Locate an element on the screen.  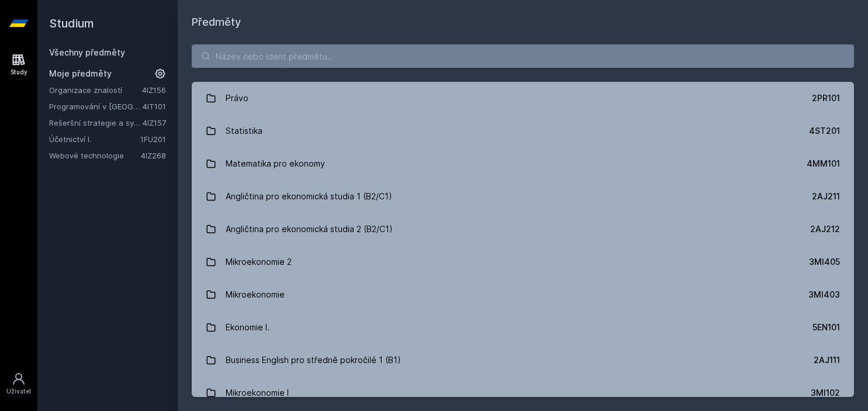
a: 4IZ156 is located at coordinates (154, 90).